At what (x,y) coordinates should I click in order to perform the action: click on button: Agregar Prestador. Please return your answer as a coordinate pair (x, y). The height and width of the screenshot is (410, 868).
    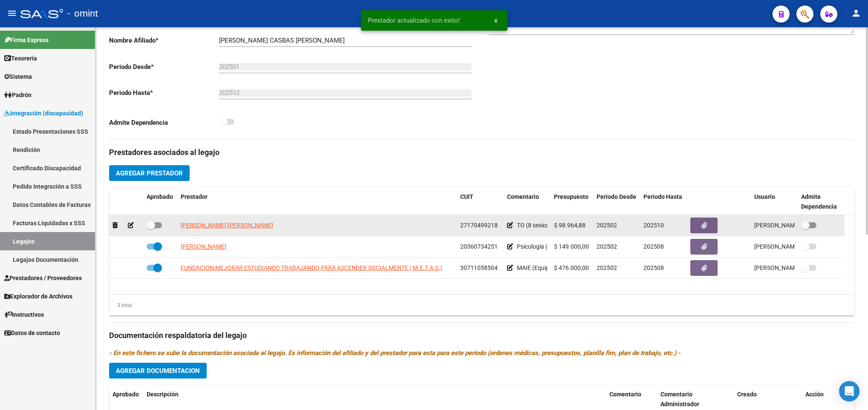
    Looking at the image, I should click on (149, 173).